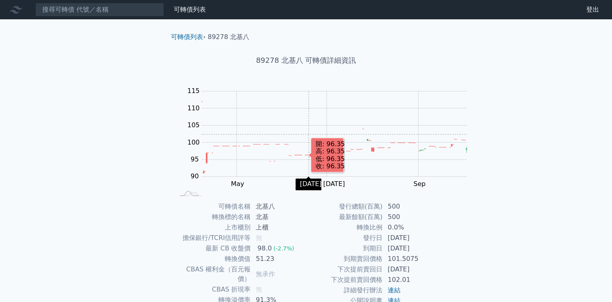  What do you see at coordinates (212, 274) in the screenshot?
I see `td: CBAS 權利金（百元報價）` at bounding box center [212, 274].